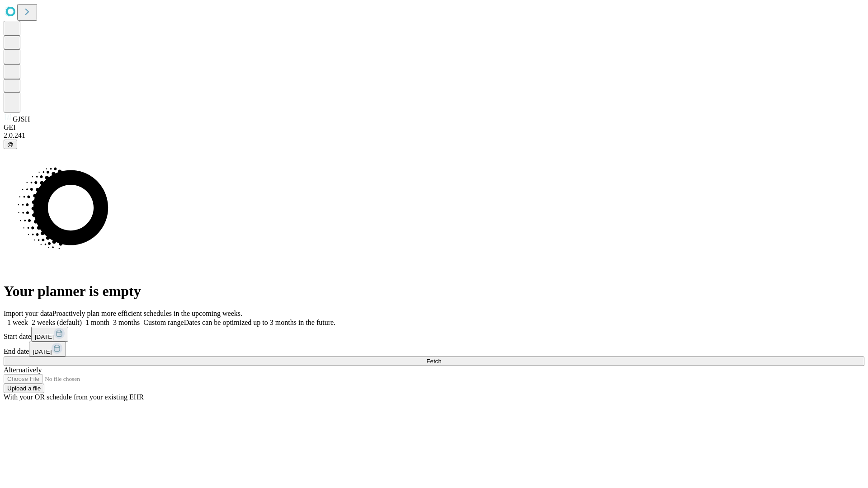 The width and height of the screenshot is (868, 488). I want to click on span: 1 week, so click(18, 322).